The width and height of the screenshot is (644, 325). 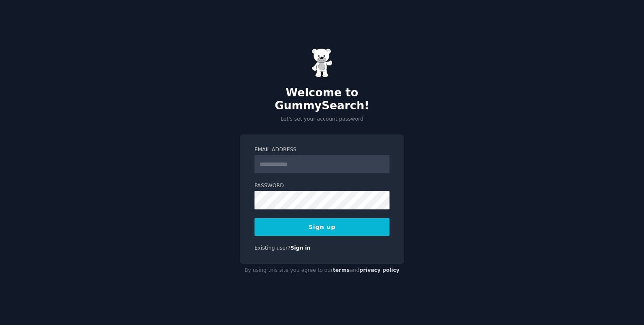 What do you see at coordinates (272, 248) in the screenshot?
I see `span: Existing user?` at bounding box center [272, 248].